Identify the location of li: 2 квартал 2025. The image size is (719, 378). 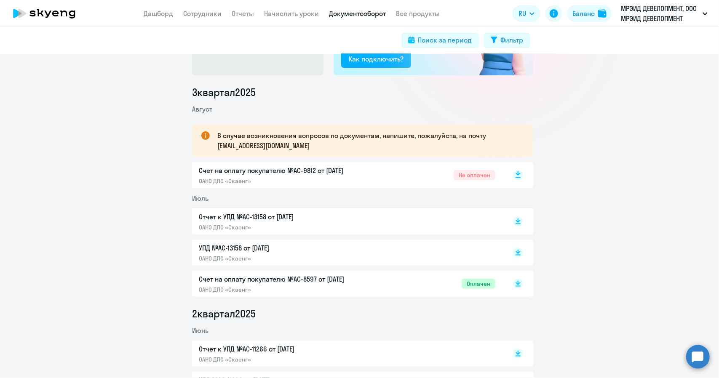
(363, 314).